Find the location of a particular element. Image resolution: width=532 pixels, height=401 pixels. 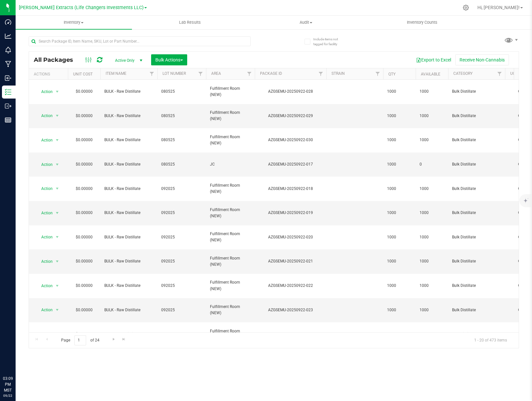

a: Item Name is located at coordinates (116, 74).